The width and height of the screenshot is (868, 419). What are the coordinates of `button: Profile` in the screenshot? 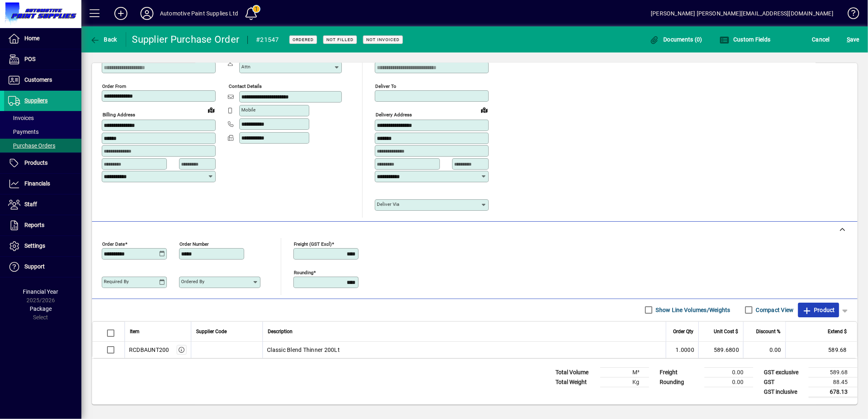 It's located at (147, 13).